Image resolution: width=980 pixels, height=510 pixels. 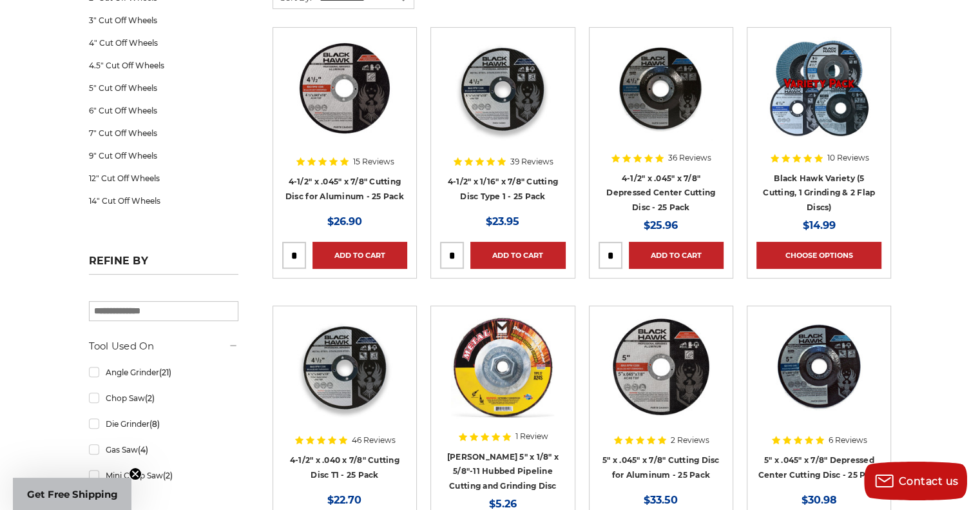 What do you see at coordinates (819, 88) in the screenshot?
I see `img: Black Hawk Variety (5 Cutting, 1 Grinding & 2 Flap Discs)` at bounding box center [819, 88].